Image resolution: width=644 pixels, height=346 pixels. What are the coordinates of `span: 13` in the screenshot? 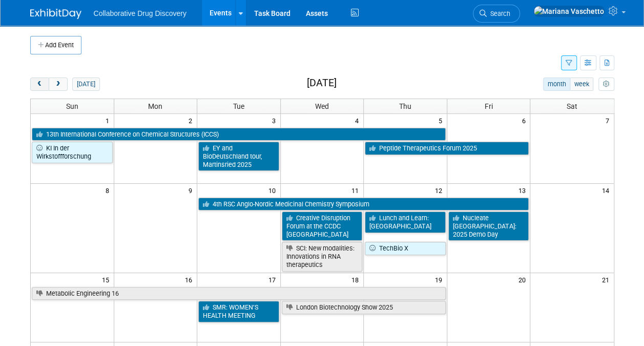 It's located at (523, 190).